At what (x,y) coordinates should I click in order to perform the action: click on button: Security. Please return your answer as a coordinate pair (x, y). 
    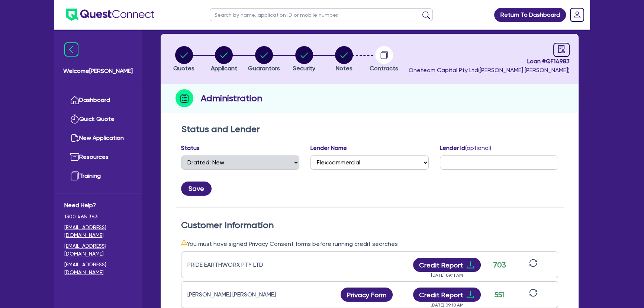
    Looking at the image, I should click on (304, 60).